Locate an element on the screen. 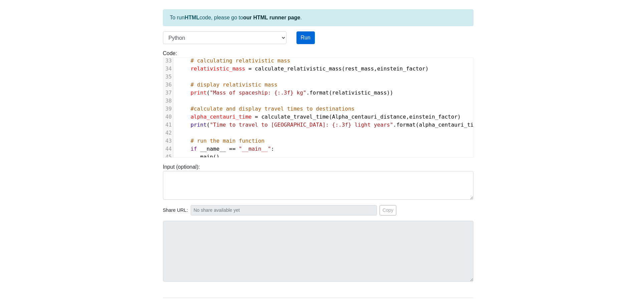 The width and height of the screenshot is (636, 307). div: Code: is located at coordinates (318, 103).